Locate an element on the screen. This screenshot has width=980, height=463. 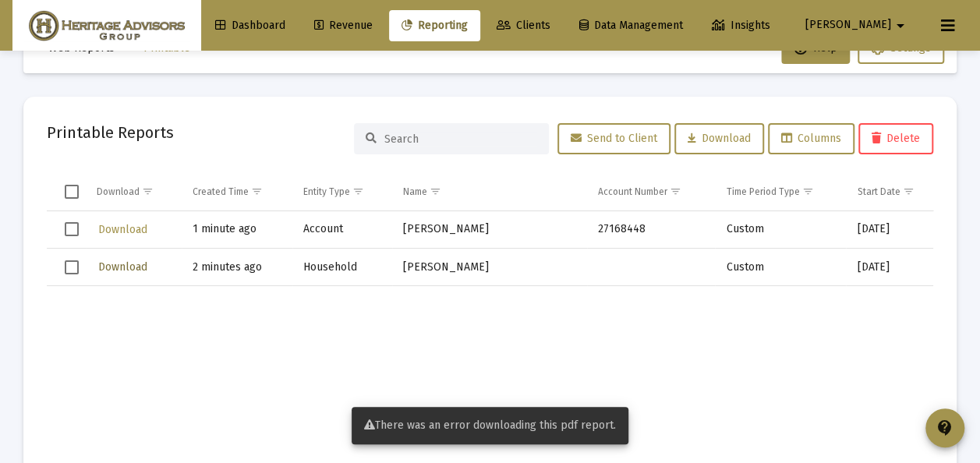
span: Send to Client is located at coordinates (614, 138).